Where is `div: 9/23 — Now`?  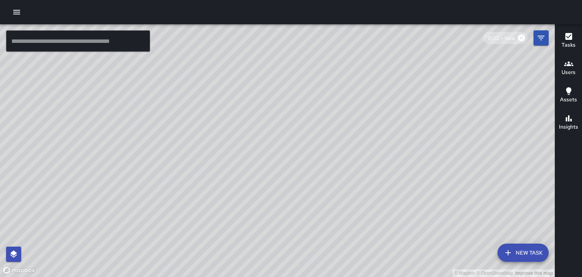 div: 9/23 — Now is located at coordinates (505, 38).